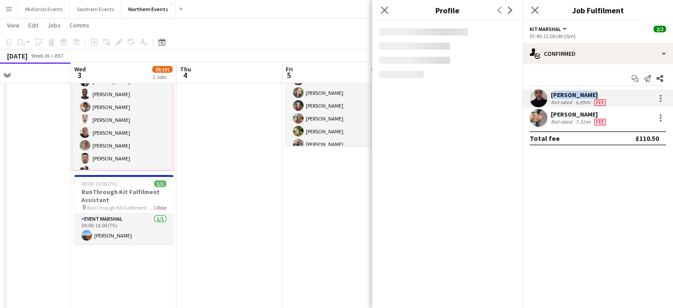 The image size is (673, 308). I want to click on span: Edit, so click(33, 25).